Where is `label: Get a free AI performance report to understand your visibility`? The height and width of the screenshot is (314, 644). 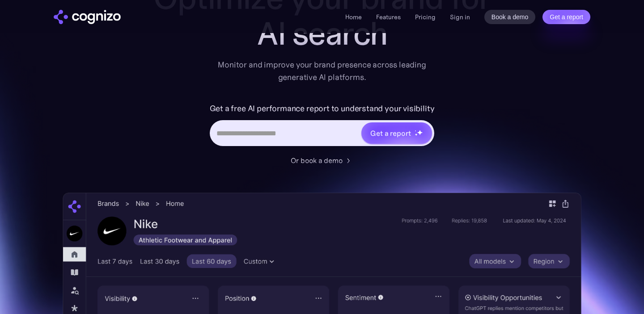 label: Get a free AI performance report to understand your visibility is located at coordinates (322, 109).